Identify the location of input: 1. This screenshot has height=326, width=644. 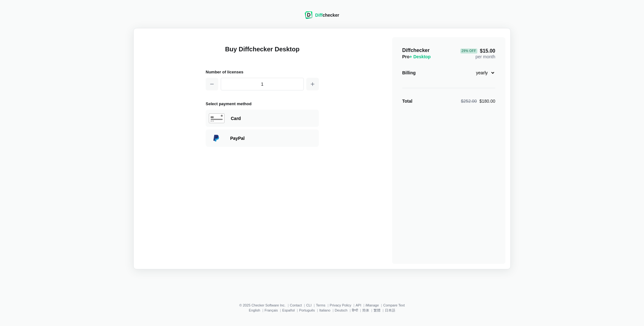
(262, 84).